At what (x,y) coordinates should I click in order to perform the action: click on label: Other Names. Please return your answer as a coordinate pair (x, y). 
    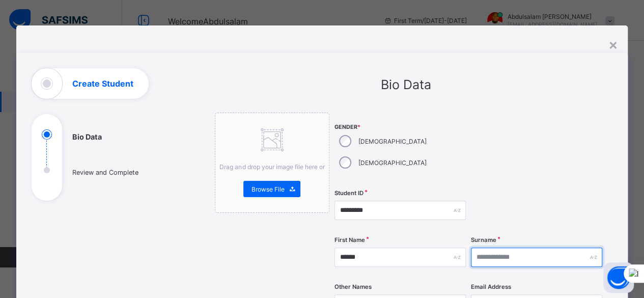
    Looking at the image, I should click on (353, 287).